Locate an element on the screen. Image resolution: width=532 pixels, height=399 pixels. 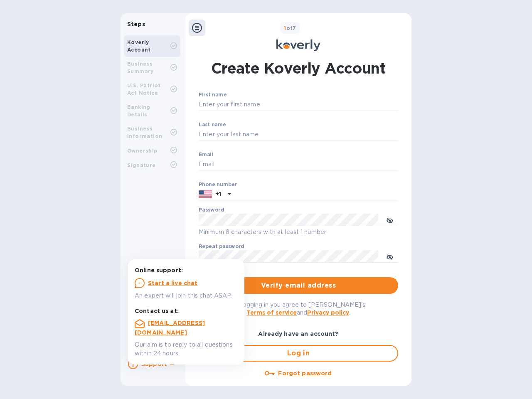
p: An expert will join this chat ASAP. is located at coordinates (187, 296).